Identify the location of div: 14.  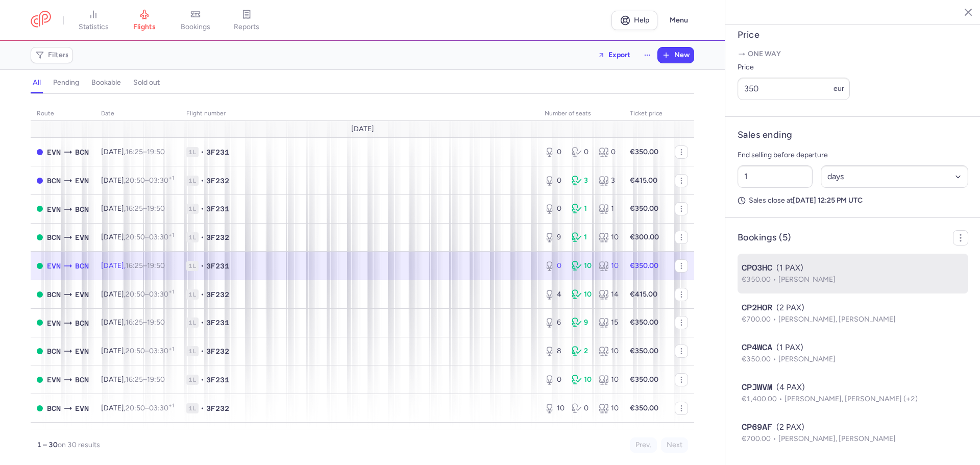
(608, 295).